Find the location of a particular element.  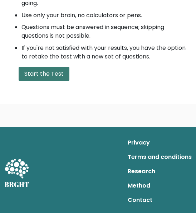

button: Start the Test is located at coordinates (44, 74).